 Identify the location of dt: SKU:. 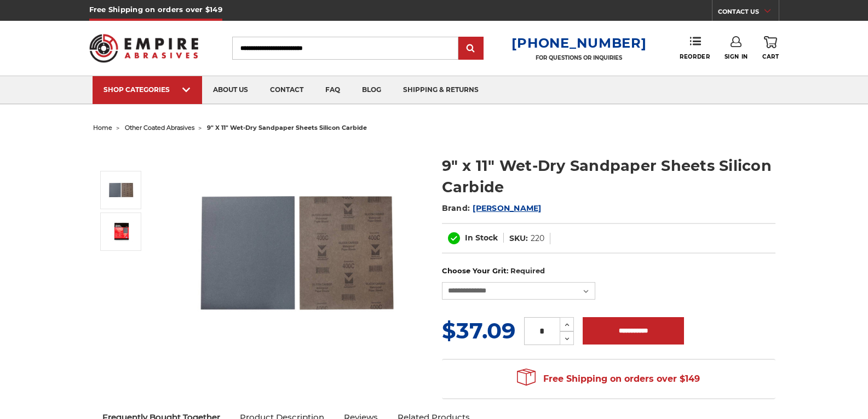
(519, 238).